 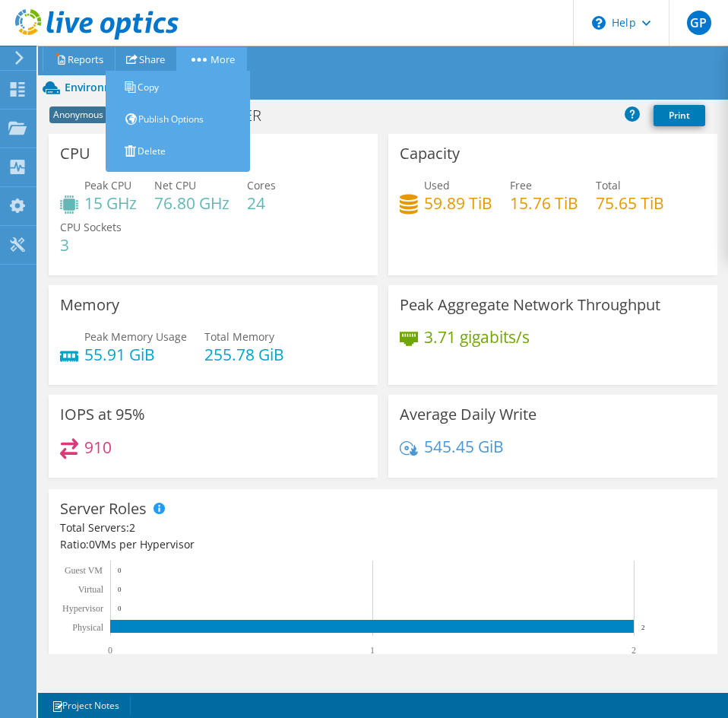 What do you see at coordinates (459, 203) in the screenshot?
I see `h4: 59.89 TiB` at bounding box center [459, 203].